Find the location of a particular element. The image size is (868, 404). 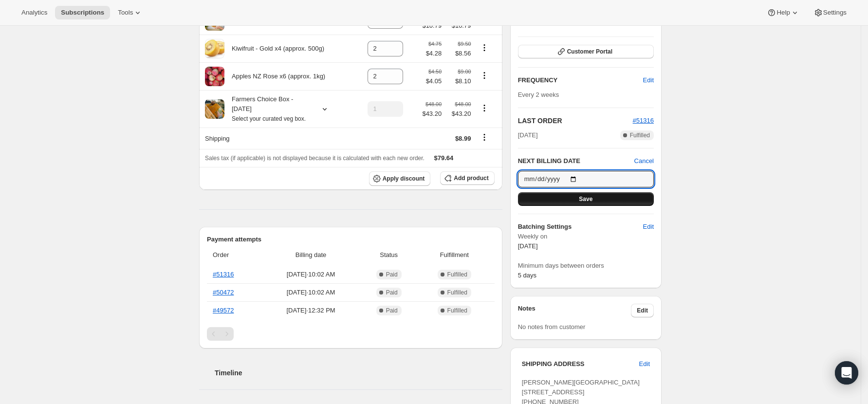

th: Order is located at coordinates (234, 255).